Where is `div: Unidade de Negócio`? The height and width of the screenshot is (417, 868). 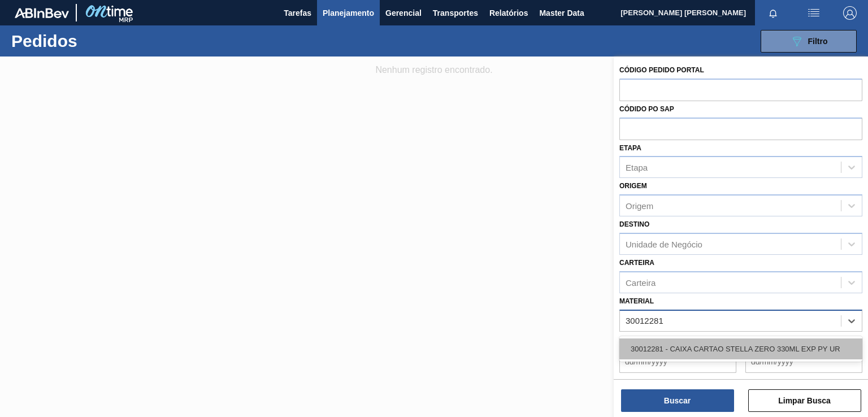
div: Unidade de Negócio is located at coordinates (664, 243).